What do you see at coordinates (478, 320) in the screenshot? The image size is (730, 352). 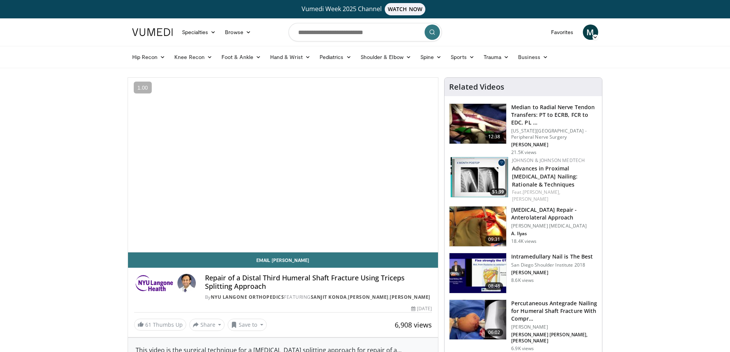 I see `img: c529910c-0bdd-43c1-802e-fcc396db0cec.150x105_q85_crop-smart_upscale.jpg` at bounding box center [478, 320].